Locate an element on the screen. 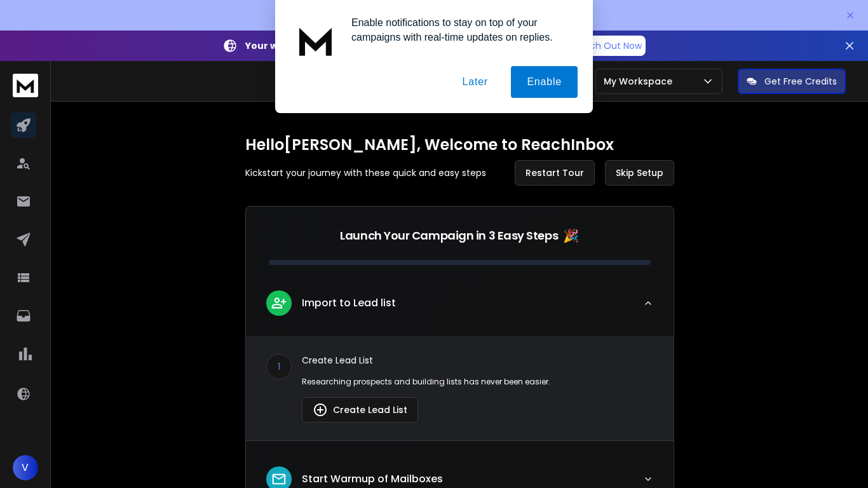 The image size is (868, 488). span: V is located at coordinates (25, 468).